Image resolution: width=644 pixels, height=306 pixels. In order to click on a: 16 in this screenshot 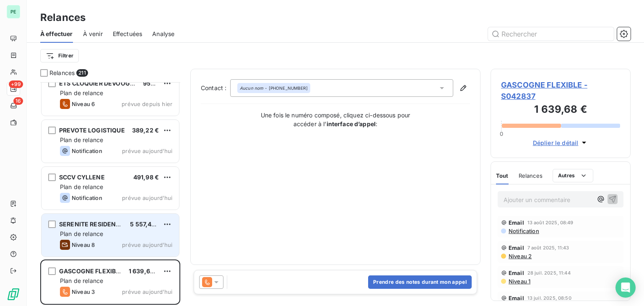, I will do `click(13, 106)`.